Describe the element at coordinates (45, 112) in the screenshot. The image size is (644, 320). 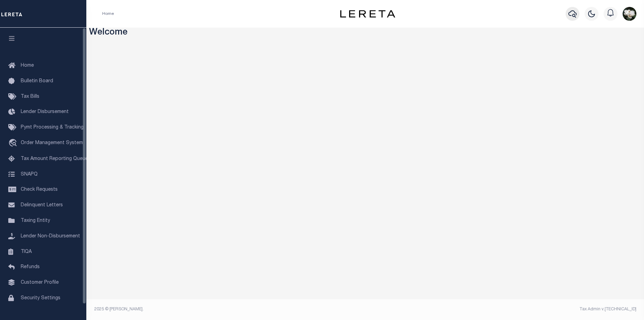
I see `span: Lender Disbursement` at that location.